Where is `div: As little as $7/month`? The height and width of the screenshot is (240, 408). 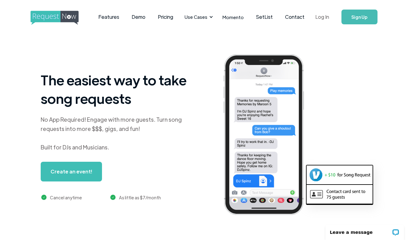
div: As little as $7/month is located at coordinates (140, 198).